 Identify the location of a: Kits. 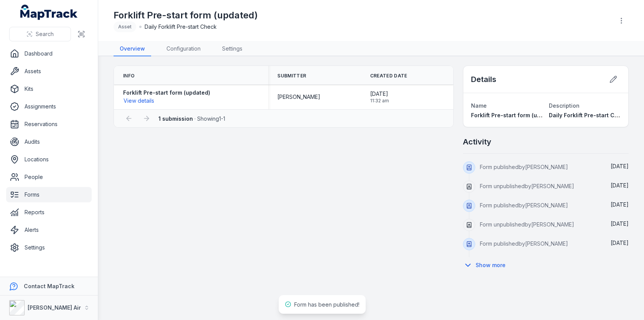
(49, 89).